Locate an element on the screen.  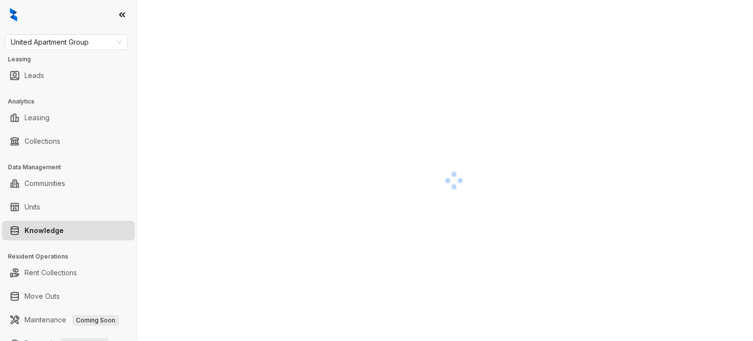
li: Leads is located at coordinates (68, 75).